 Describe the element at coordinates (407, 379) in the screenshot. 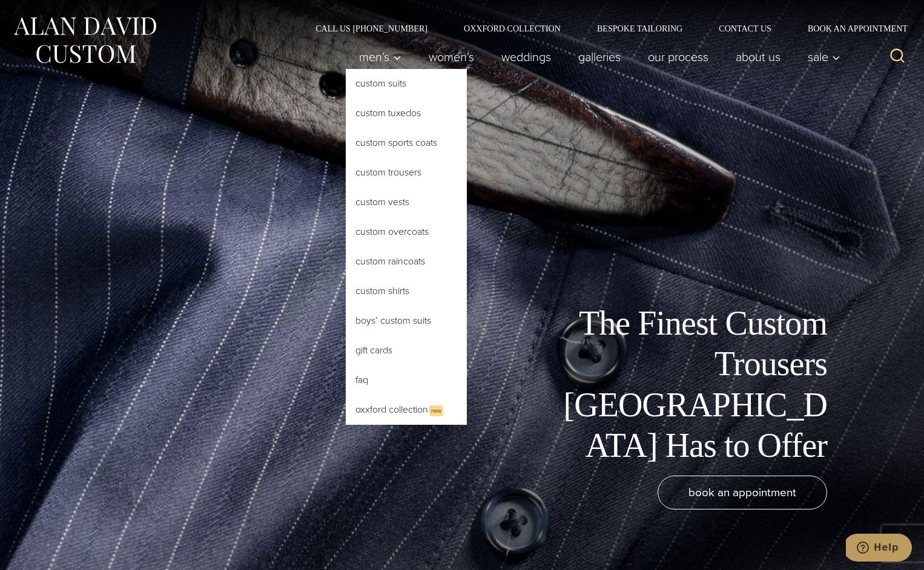

I see `a: FAQ` at that location.